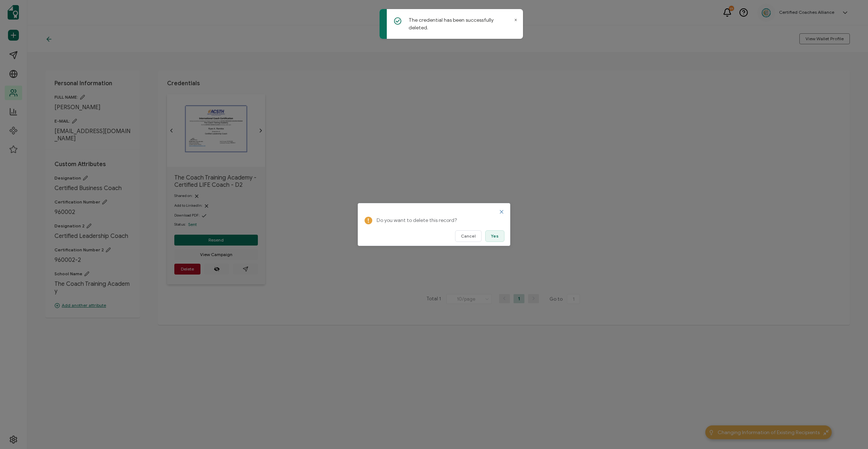 This screenshot has height=449, width=868. I want to click on span: Yes, so click(494, 237).